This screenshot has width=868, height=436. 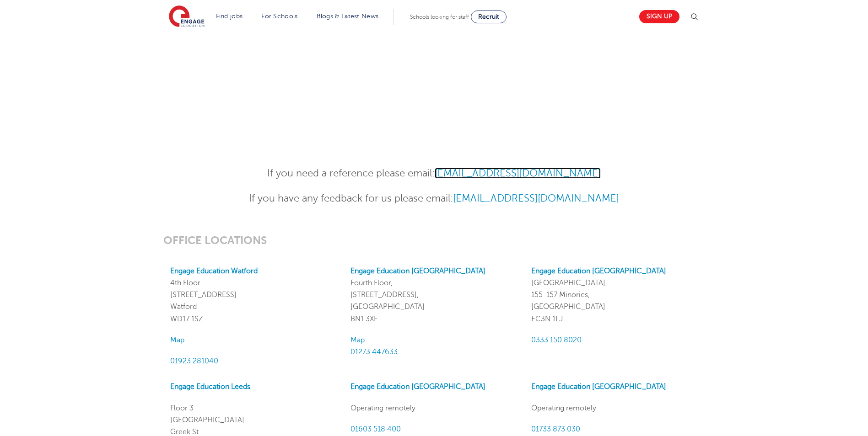 What do you see at coordinates (187, 17) in the screenshot?
I see `img: Engage Education` at bounding box center [187, 17].